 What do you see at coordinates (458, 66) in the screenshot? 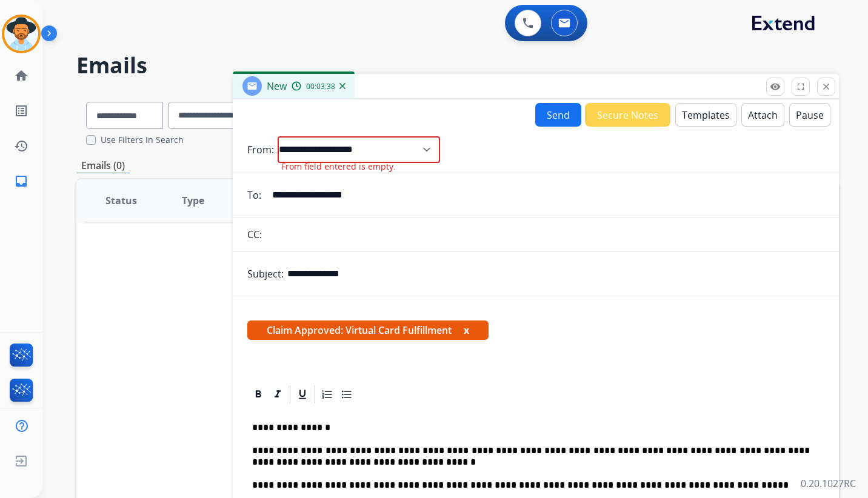
I see `h2: Emails` at bounding box center [458, 66].